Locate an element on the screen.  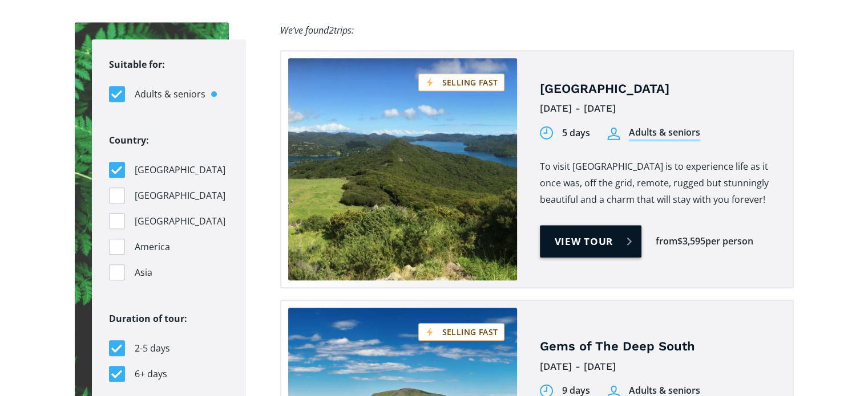
div: Adults & seniors is located at coordinates (664, 134).